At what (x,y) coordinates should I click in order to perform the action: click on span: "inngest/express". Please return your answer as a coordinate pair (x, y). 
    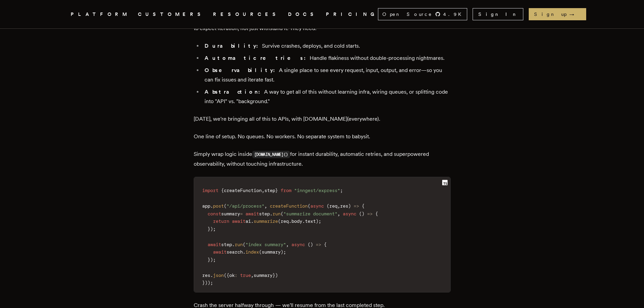
    Looking at the image, I should click on (317, 190).